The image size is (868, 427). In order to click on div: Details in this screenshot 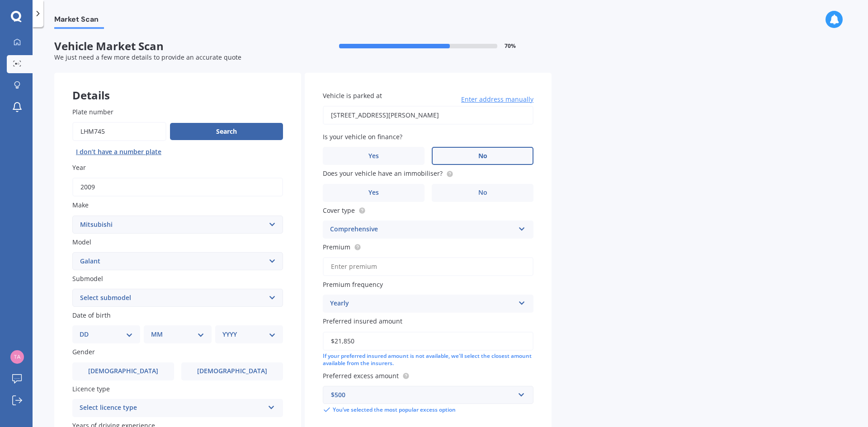, I will do `click(178, 86)`.